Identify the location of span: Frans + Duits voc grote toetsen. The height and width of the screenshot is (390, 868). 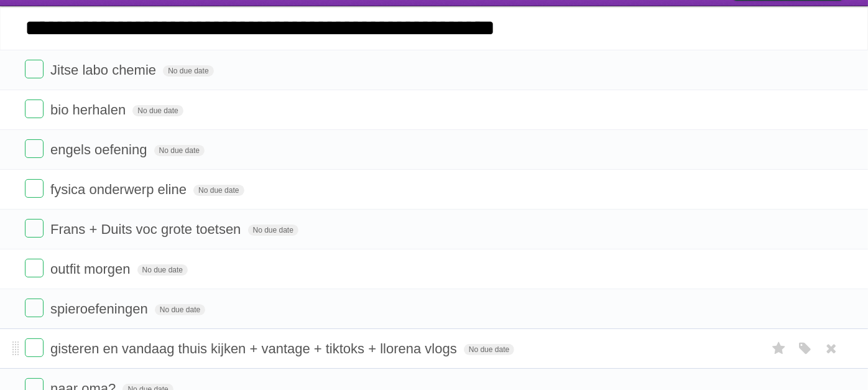
(146, 229).